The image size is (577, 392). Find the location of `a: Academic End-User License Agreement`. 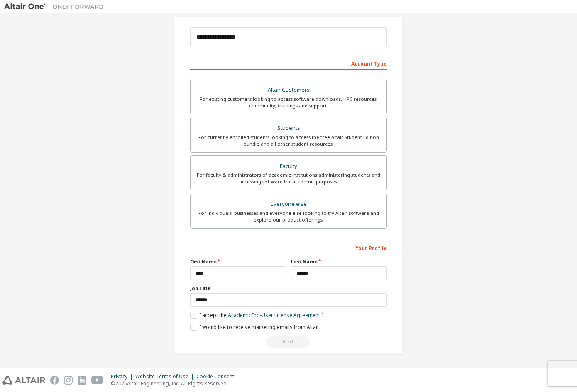

a: Academic End-User License Agreement is located at coordinates (274, 314).